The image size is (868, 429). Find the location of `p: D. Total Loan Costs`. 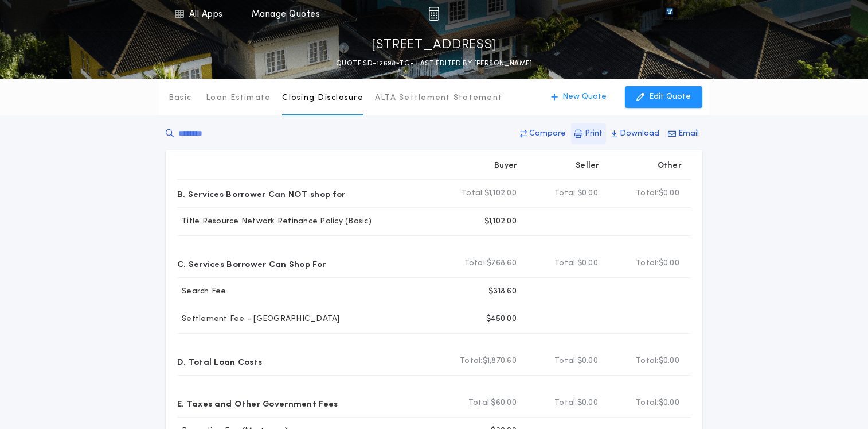

p: D. Total Loan Costs is located at coordinates (220, 361).